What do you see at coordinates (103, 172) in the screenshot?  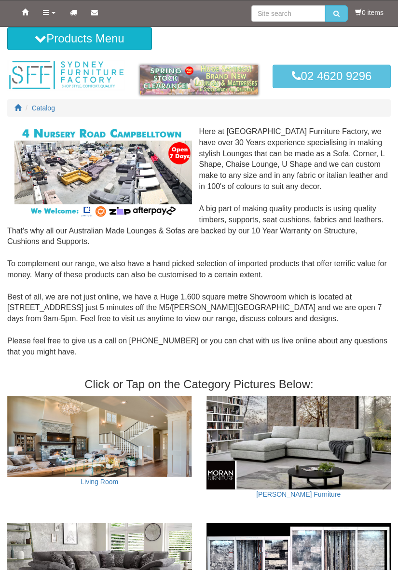 I see `img: Corner Modular Lounges` at bounding box center [103, 172].